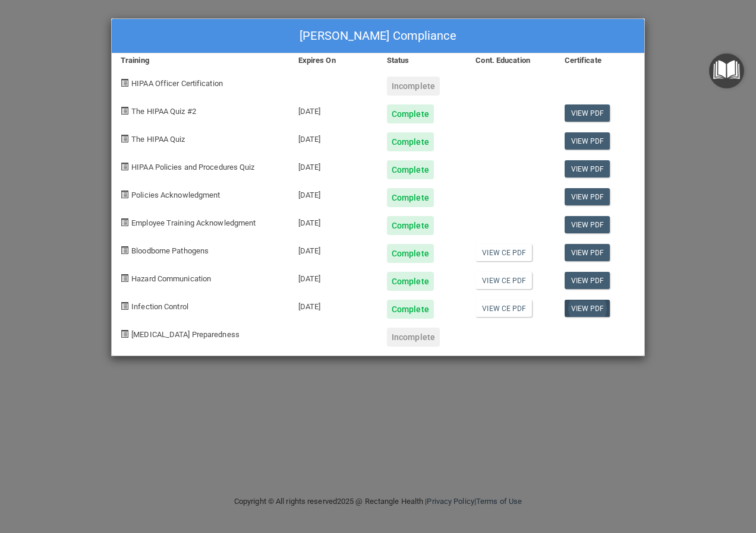  I want to click on span: HIPAA Officer Certification, so click(177, 83).